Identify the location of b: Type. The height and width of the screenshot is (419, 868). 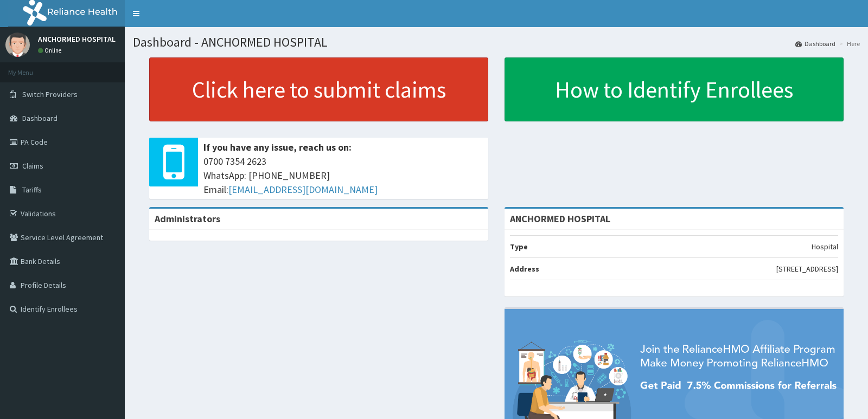
(519, 247).